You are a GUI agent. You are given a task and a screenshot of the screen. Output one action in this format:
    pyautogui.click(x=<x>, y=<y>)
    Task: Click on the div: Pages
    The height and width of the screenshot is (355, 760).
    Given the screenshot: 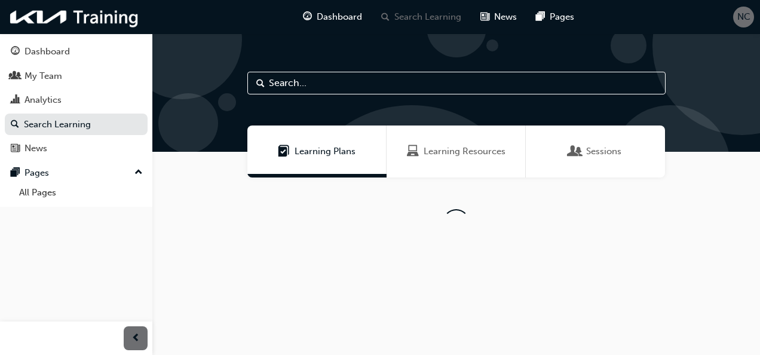 What is the action you would take?
    pyautogui.click(x=36, y=173)
    